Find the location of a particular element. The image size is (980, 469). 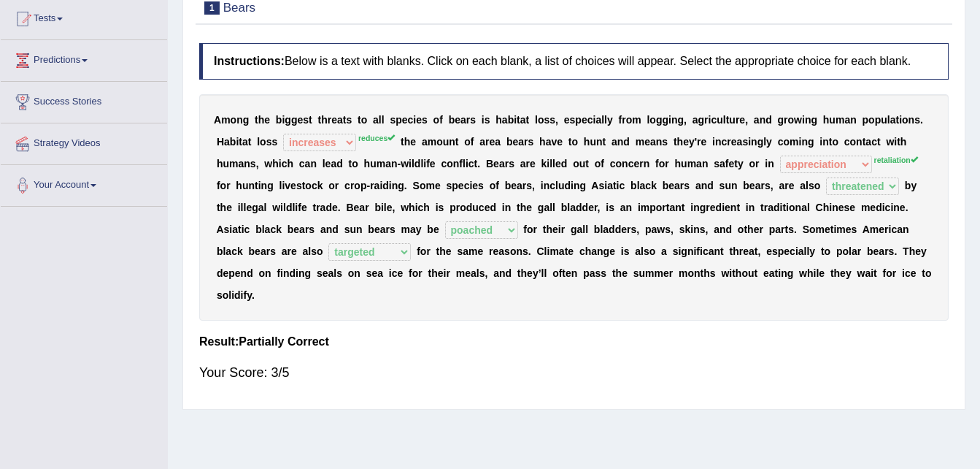

b: p is located at coordinates (878, 120).